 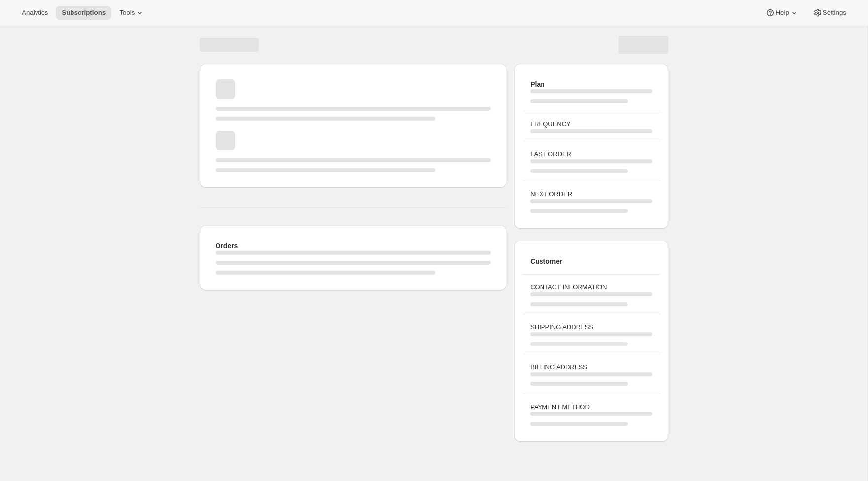 I want to click on span: Help, so click(x=781, y=13).